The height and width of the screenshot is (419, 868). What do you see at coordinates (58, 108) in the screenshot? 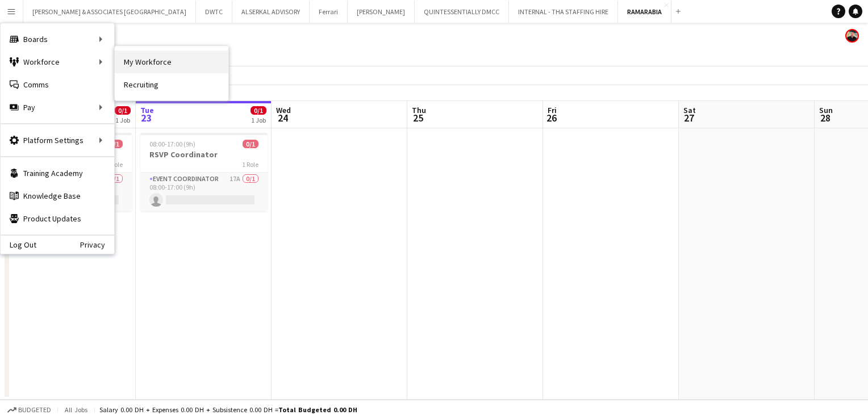
I see `div: Pay` at bounding box center [58, 108].